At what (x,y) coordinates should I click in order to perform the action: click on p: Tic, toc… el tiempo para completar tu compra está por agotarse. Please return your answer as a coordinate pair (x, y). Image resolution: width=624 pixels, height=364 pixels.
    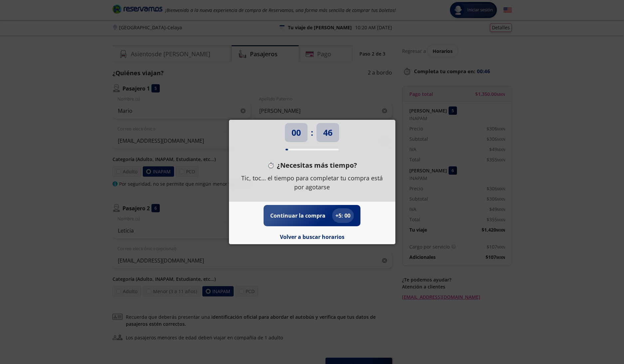
    Looking at the image, I should click on (312, 182).